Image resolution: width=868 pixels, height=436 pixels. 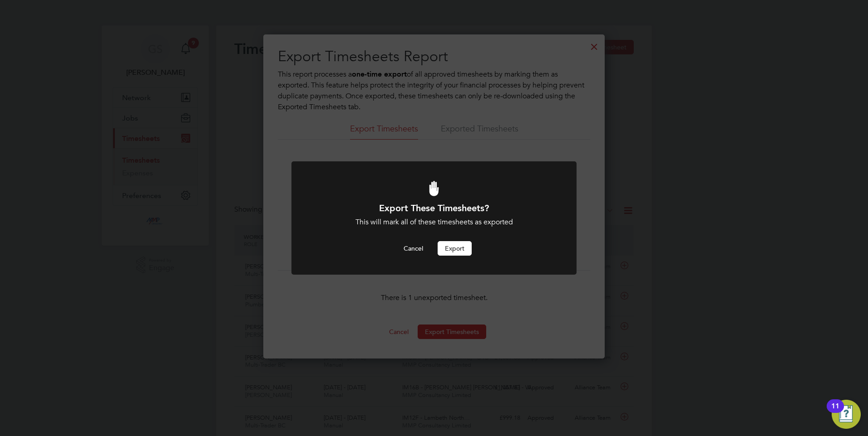 I want to click on button: Open Resource Center, 11 new notifications, so click(x=846, y=414).